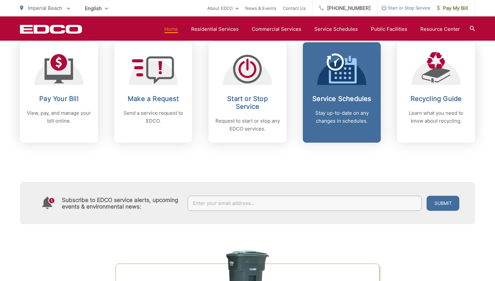 The height and width of the screenshot is (281, 495). What do you see at coordinates (452, 8) in the screenshot?
I see `span: Pay My Bill` at bounding box center [452, 8].